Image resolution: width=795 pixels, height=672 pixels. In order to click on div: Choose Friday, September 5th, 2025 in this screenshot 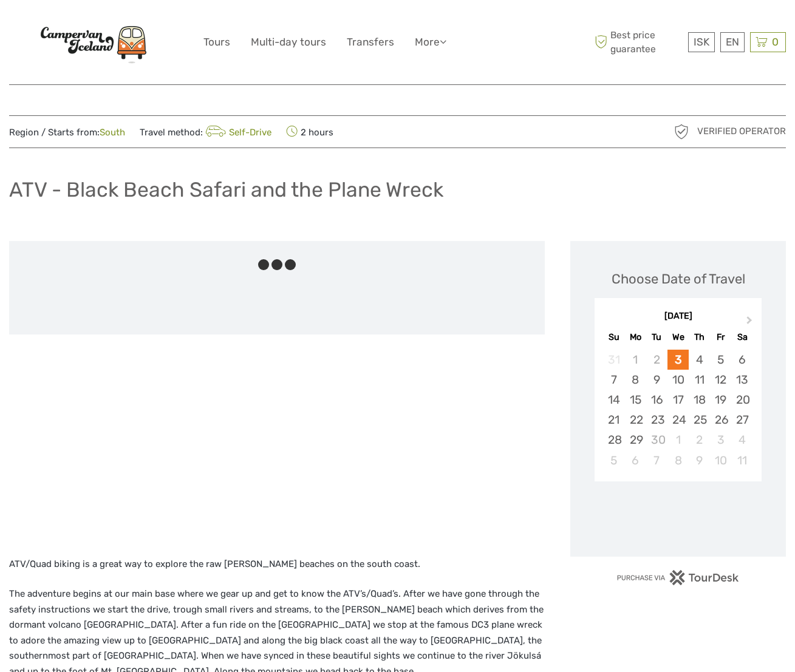, I will do `click(720, 359)`.